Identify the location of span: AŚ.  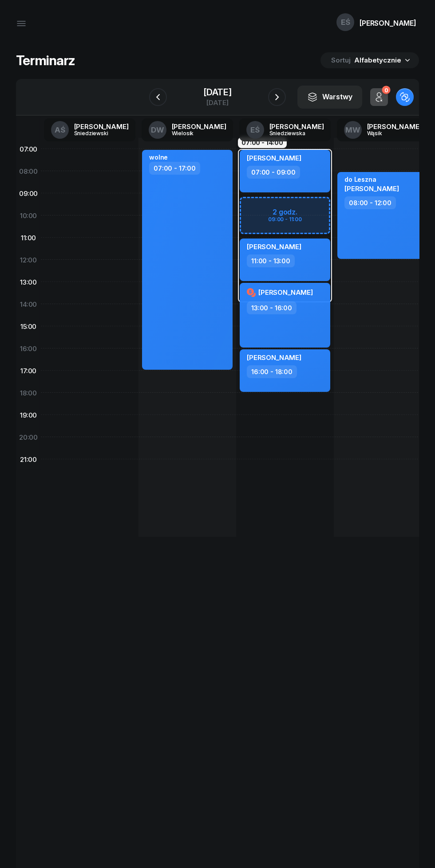
(60, 130).